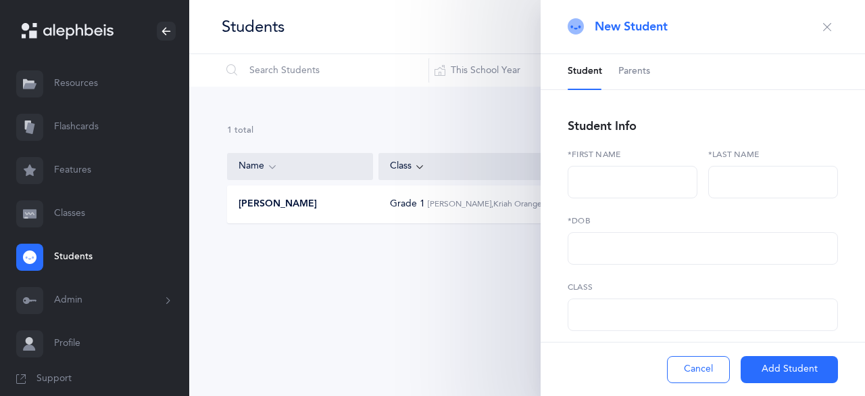 Image resolution: width=865 pixels, height=396 pixels. Describe the element at coordinates (773, 154) in the screenshot. I see `label: *Last name` at that location.